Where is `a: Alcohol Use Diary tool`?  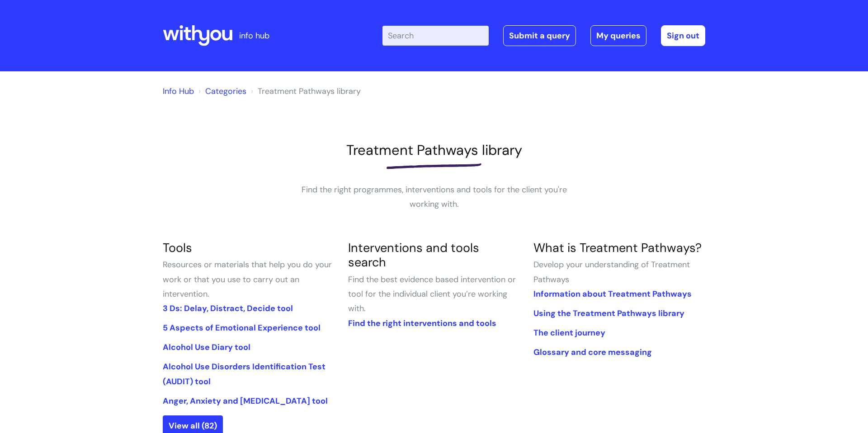 a: Alcohol Use Diary tool is located at coordinates (207, 347).